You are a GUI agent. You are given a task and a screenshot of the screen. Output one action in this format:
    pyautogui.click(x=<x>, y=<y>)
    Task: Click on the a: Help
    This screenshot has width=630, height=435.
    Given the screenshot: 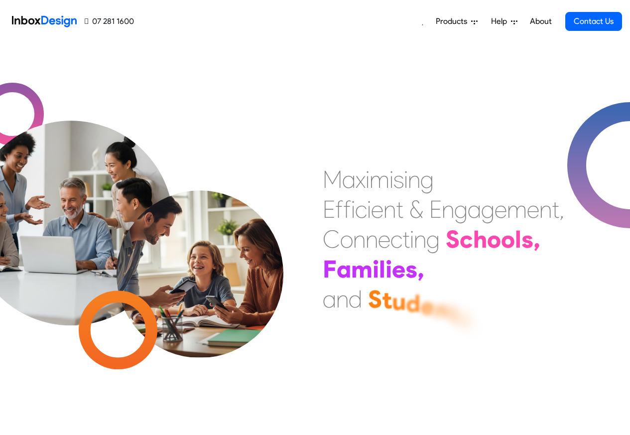 What is the action you would take?
    pyautogui.click(x=504, y=21)
    